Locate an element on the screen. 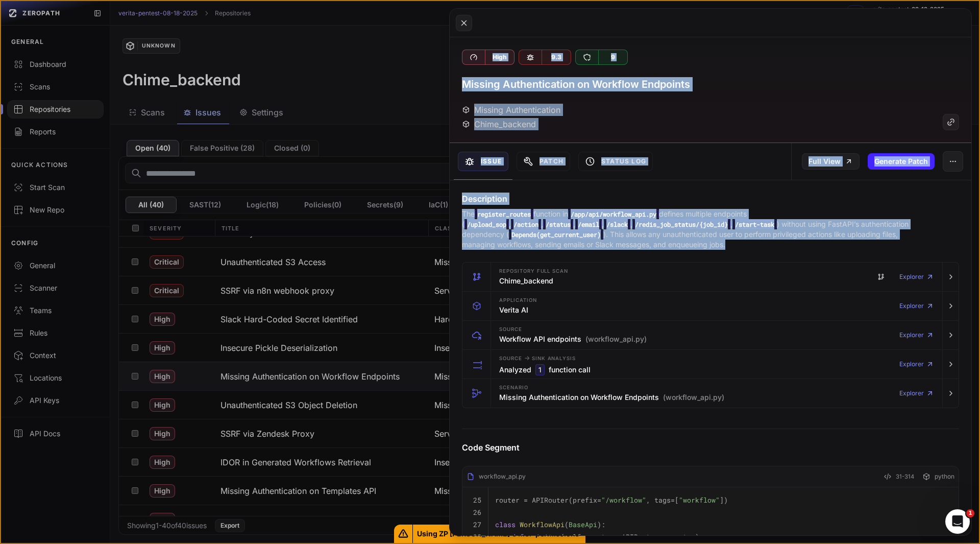  span: def is located at coordinates (517, 536).